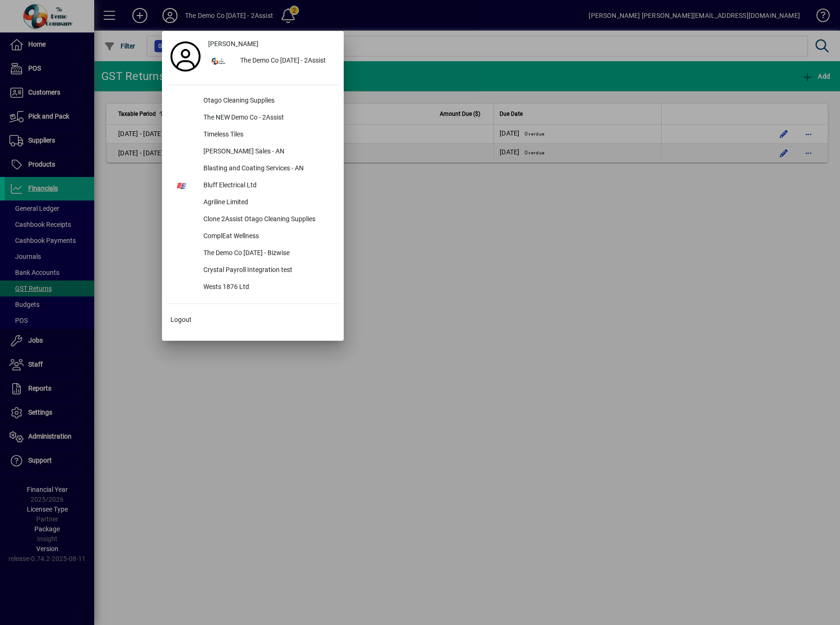 Image resolution: width=840 pixels, height=625 pixels. I want to click on button: Logout, so click(253, 320).